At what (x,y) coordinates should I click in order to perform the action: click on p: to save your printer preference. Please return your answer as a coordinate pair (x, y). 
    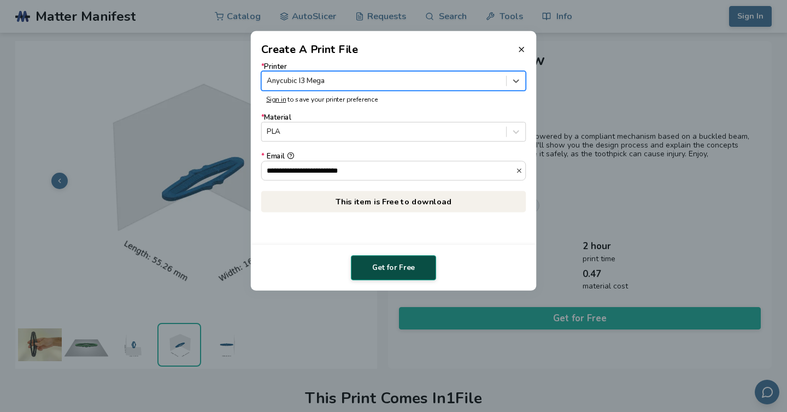
    Looking at the image, I should click on (394, 100).